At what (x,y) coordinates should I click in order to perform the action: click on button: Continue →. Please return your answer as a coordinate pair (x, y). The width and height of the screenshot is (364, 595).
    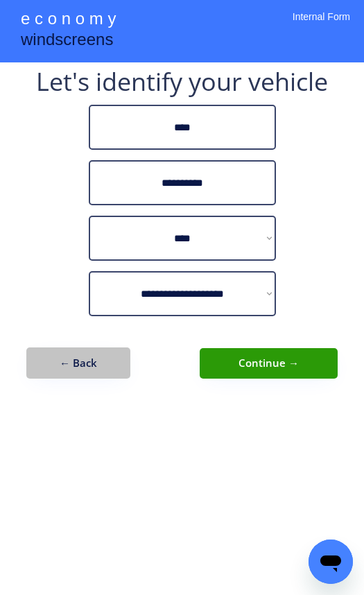
    Looking at the image, I should click on (268, 363).